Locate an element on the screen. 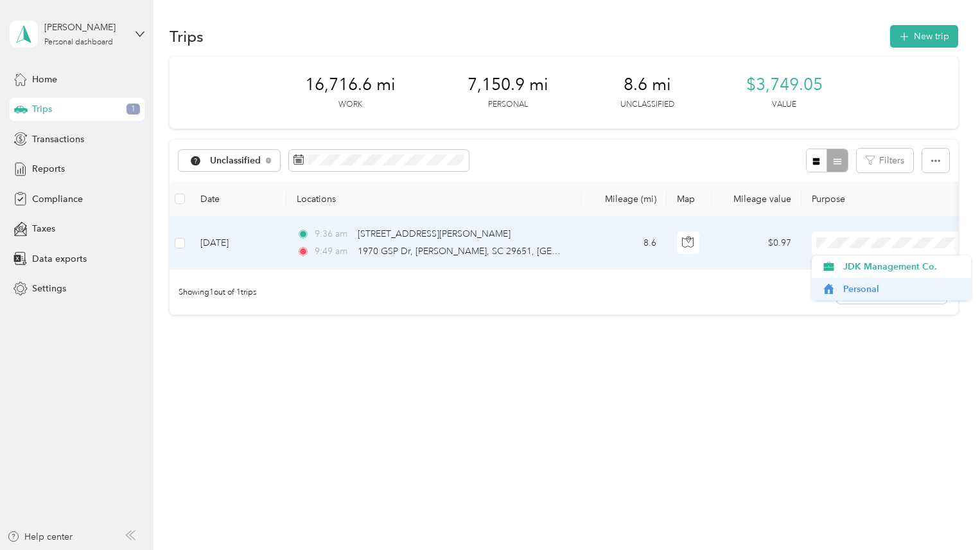 The height and width of the screenshot is (550, 980). button: Filters is located at coordinates (885, 160).